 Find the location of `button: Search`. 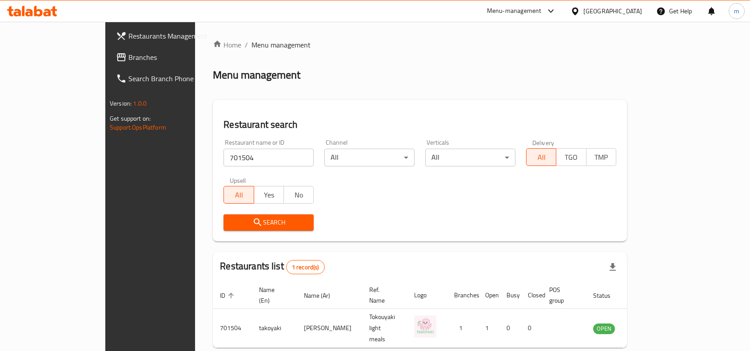

button: Search is located at coordinates (268, 223).